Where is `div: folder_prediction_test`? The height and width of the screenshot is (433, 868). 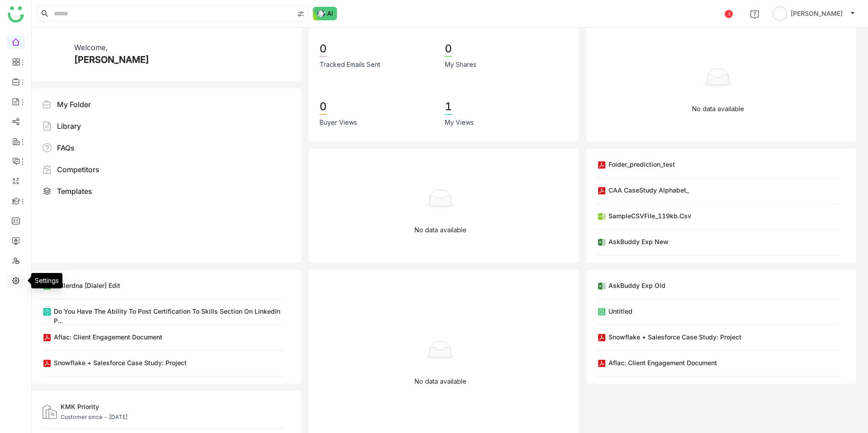 div: folder_prediction_test is located at coordinates (642, 164).